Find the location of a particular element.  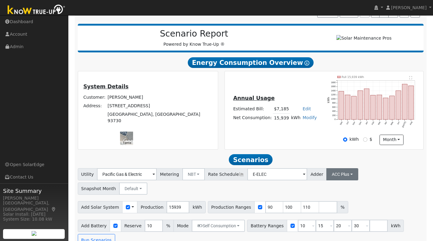

td: Customer: is located at coordinates (95, 97).